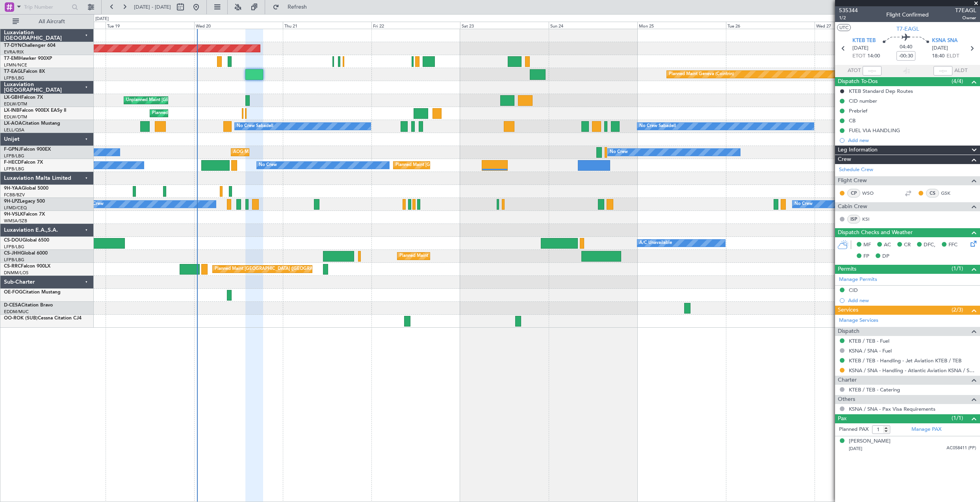 This screenshot has height=502, width=980. Describe the element at coordinates (875, 232) in the screenshot. I see `span: Dispatch Checks and Weather` at that location.